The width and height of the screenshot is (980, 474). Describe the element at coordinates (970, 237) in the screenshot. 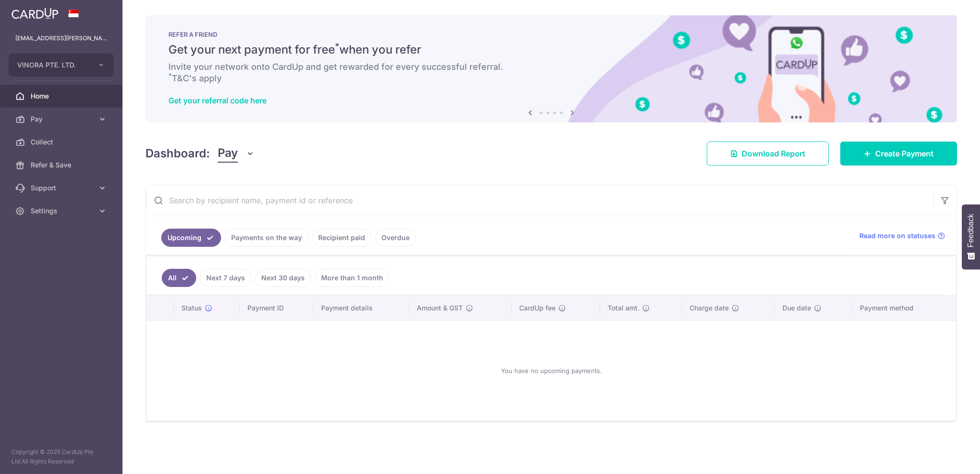

I see `button: Feedback - Show survey` at that location.